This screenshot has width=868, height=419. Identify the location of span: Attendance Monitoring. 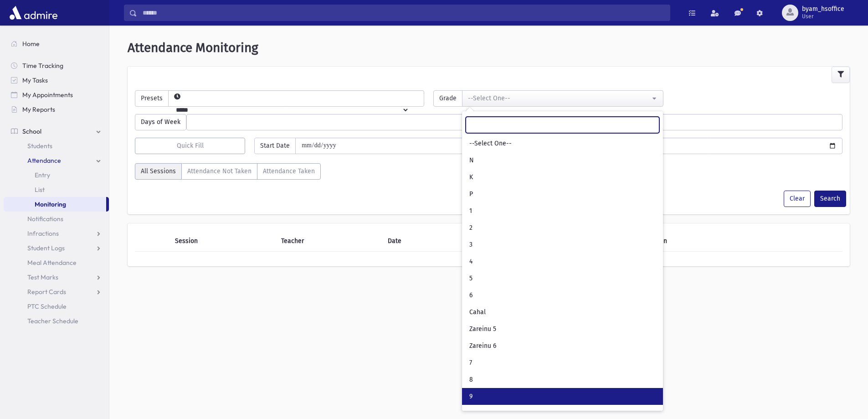
(193, 47).